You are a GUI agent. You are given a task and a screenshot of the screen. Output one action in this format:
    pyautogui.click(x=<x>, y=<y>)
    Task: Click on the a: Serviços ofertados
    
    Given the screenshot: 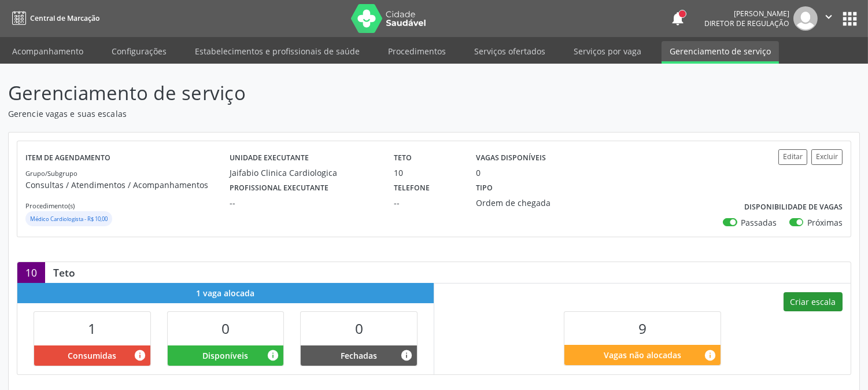 What is the action you would take?
    pyautogui.click(x=509, y=51)
    